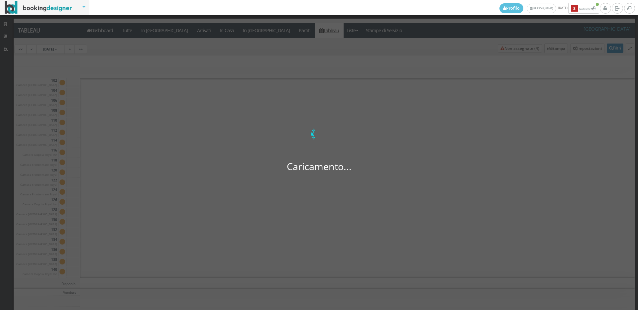  Describe the element at coordinates (574, 8) in the screenshot. I see `b: 3` at that location.